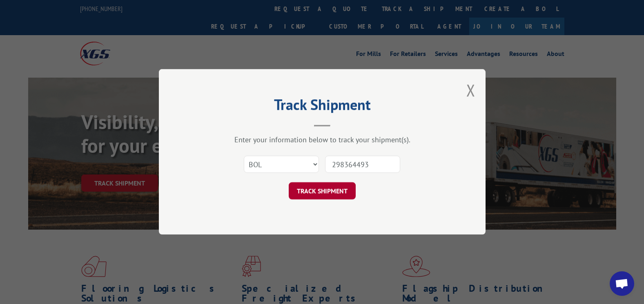 Image resolution: width=644 pixels, height=304 pixels. I want to click on button: TRACK SHIPMENT, so click(322, 191).